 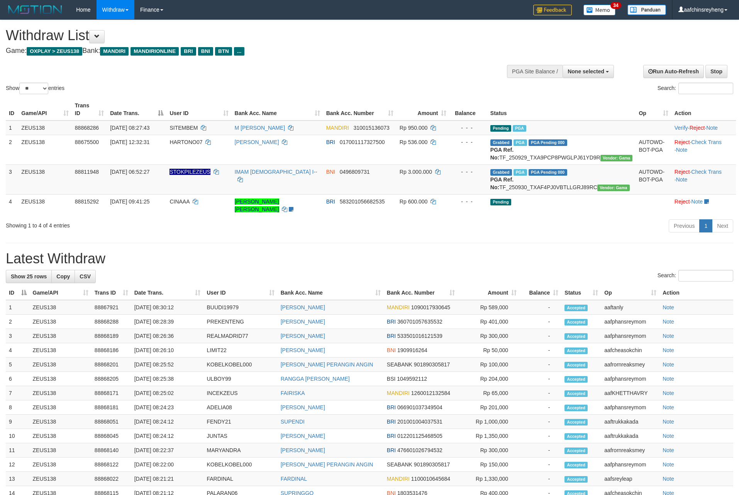 I want to click on td: Rp 1,000,000, so click(x=489, y=422).